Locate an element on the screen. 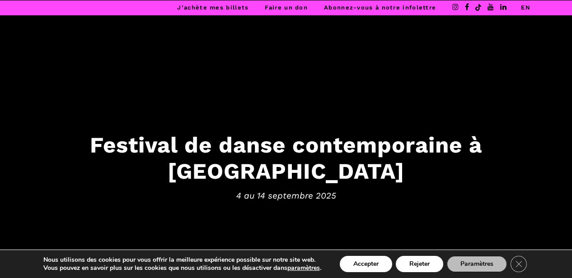 This screenshot has height=278, width=572. button: Accepter is located at coordinates (366, 264).